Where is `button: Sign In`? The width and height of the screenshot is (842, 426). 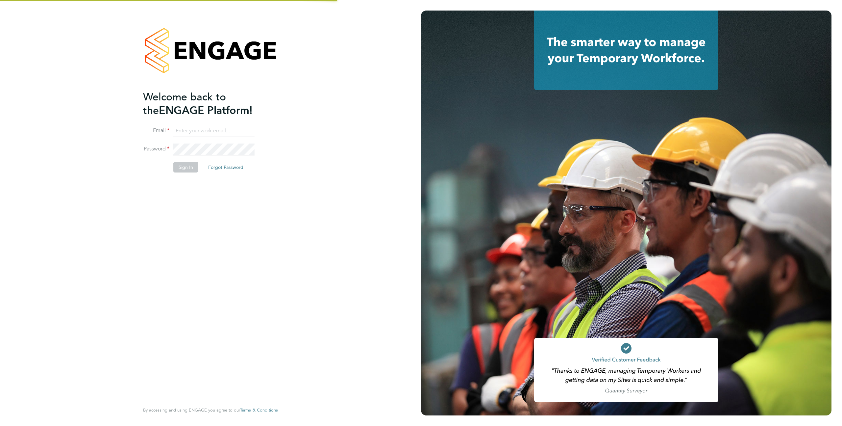
button: Sign In is located at coordinates (186, 167).